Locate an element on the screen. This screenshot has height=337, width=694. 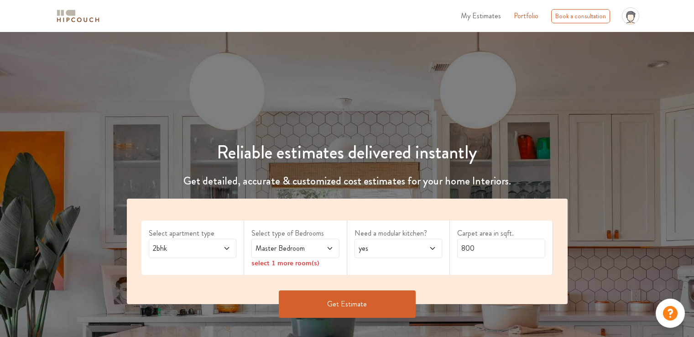
a: Portfolio is located at coordinates (526, 16).